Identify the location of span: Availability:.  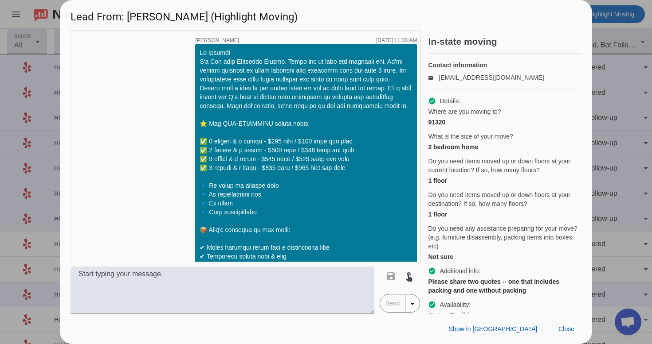
(455, 305).